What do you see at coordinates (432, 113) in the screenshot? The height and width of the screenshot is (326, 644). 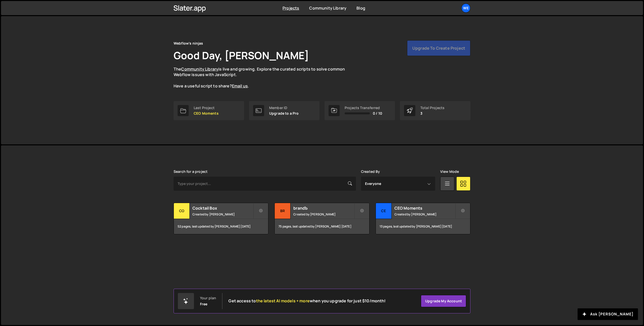 I see `p: 3` at bounding box center [432, 113].